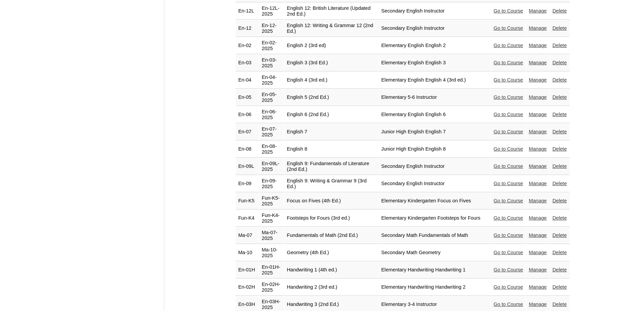  Describe the element at coordinates (331, 46) in the screenshot. I see `td: English 2 (3rd ed)` at that location.